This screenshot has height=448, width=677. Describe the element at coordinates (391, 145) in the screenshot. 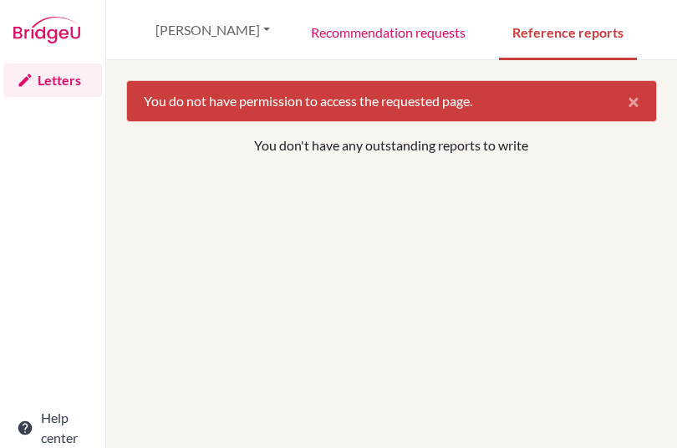

I see `p: You don't have any outstanding reports to write` at that location.